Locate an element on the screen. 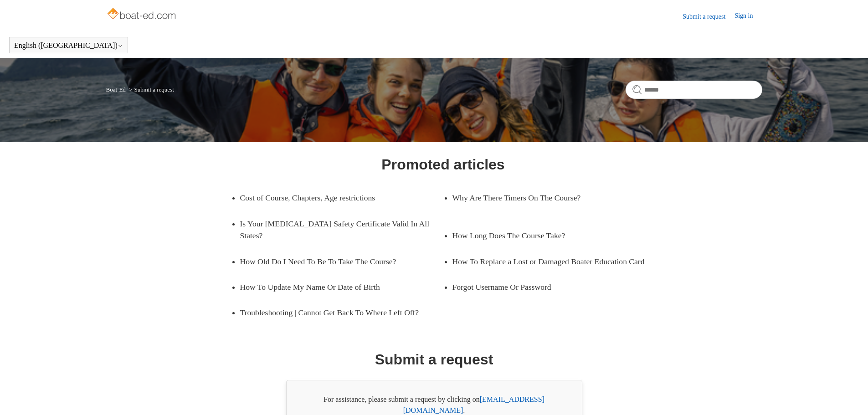  a: Boat-Ed is located at coordinates (116, 89).